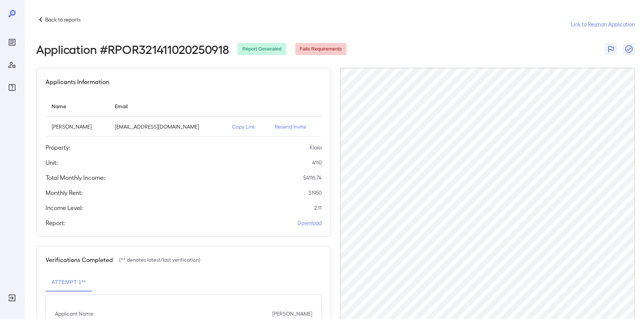 This screenshot has height=319, width=644. Describe the element at coordinates (611, 49) in the screenshot. I see `button: Flag Report` at that location.